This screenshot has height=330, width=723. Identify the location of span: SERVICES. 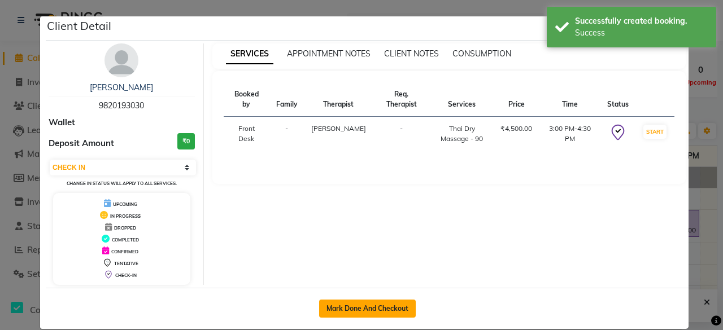
(250, 54).